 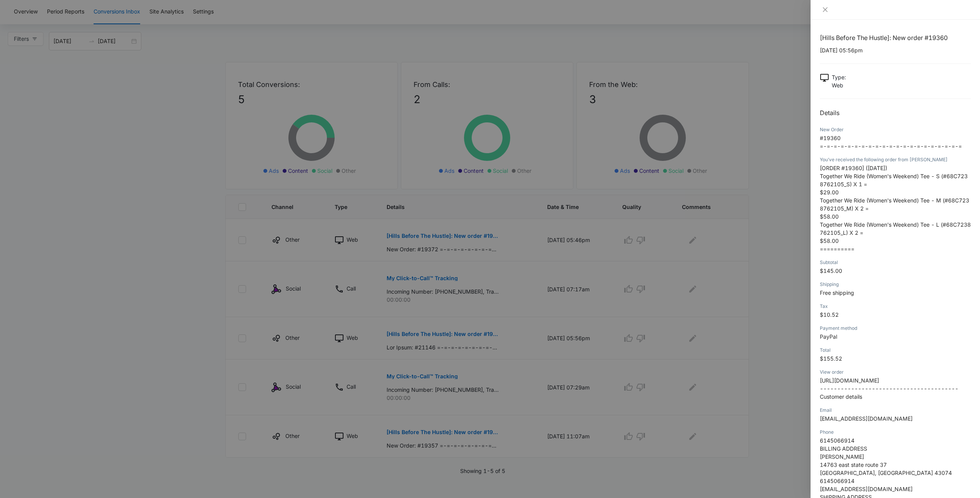 I want to click on div: Payment method, so click(x=895, y=328).